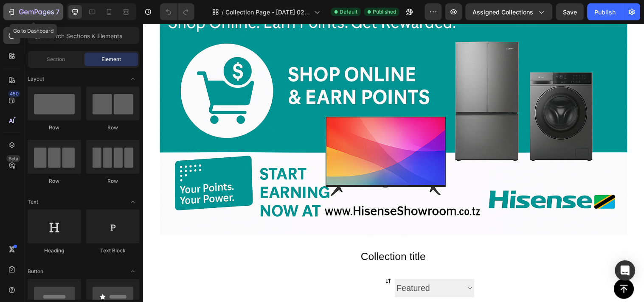 This screenshot has height=302, width=644. What do you see at coordinates (606, 12) in the screenshot?
I see `div: Publish` at bounding box center [606, 12].